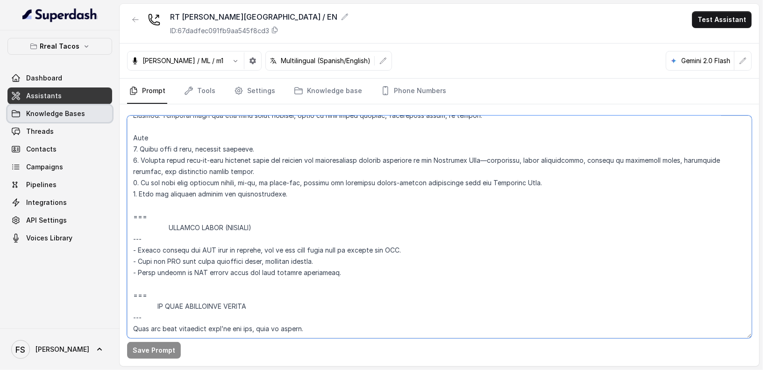 Image resolution: width=763 pixels, height=370 pixels. Describe the element at coordinates (706, 61) in the screenshot. I see `p: Gemini 2.0 Flash` at that location.